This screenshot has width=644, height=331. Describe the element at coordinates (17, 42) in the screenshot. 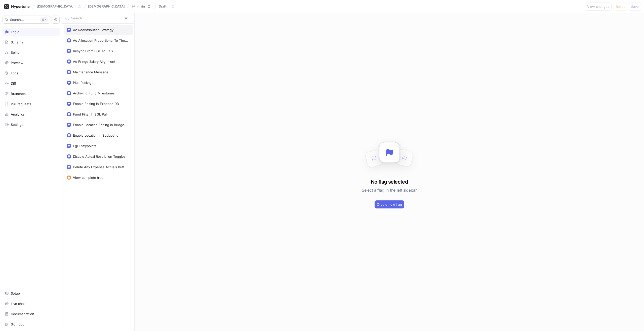

I see `div: Schema` at that location.